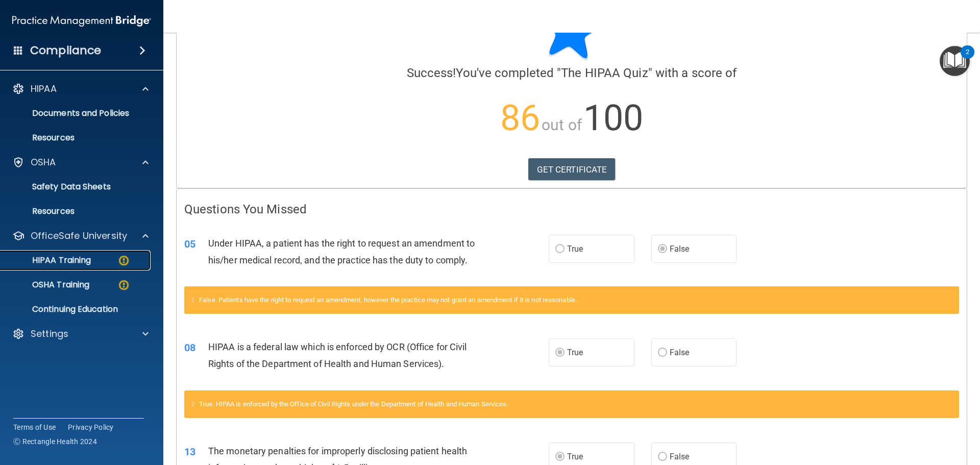 This screenshot has height=465, width=980. What do you see at coordinates (55, 442) in the screenshot?
I see `span: Ⓒ Rectangle Health 2024` at bounding box center [55, 442].